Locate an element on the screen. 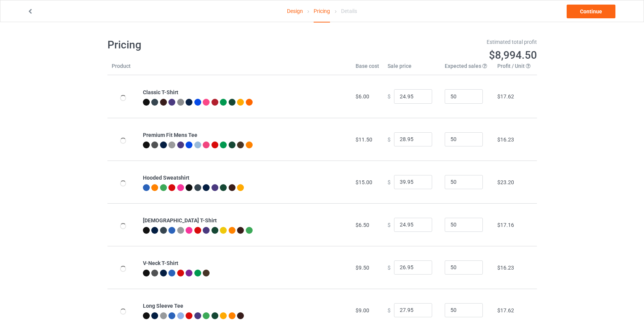 The image size is (644, 331). a: Continue is located at coordinates (591, 12).